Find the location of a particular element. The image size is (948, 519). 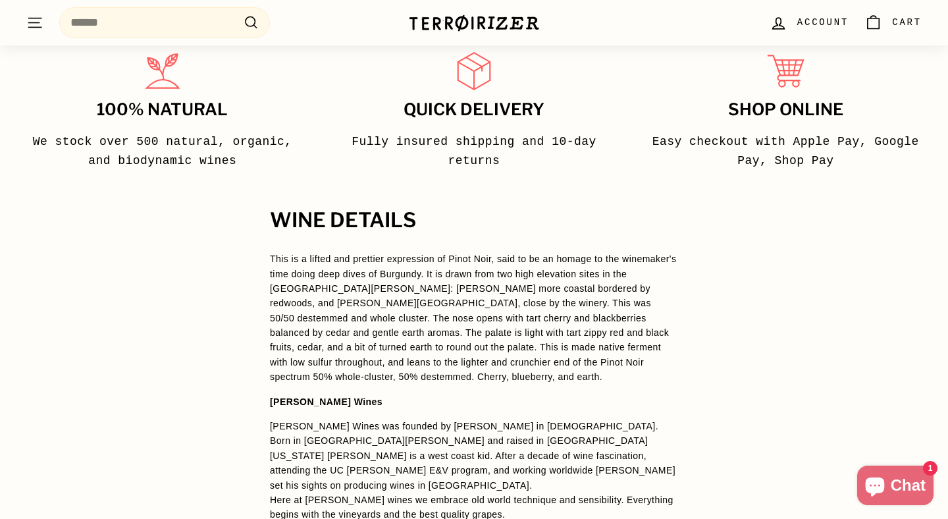

a: Cart is located at coordinates (893, 22).